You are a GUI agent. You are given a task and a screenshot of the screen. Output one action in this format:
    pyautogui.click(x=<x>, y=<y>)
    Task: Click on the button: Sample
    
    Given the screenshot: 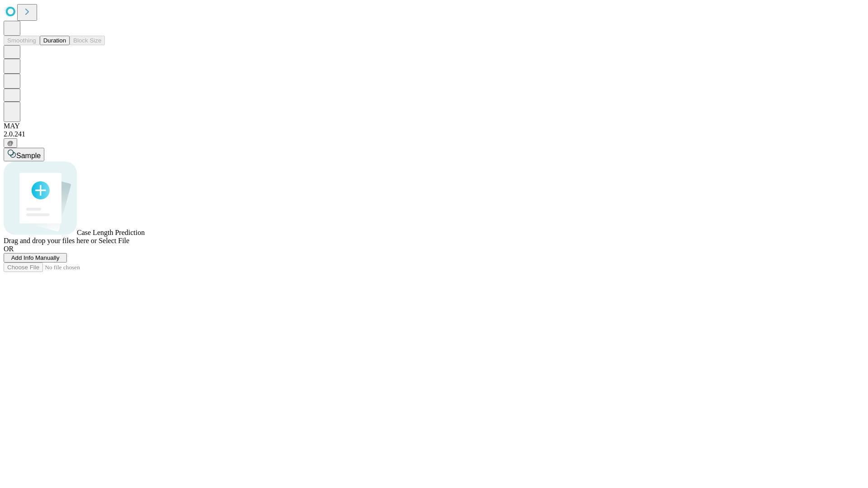 What is the action you would take?
    pyautogui.click(x=24, y=154)
    